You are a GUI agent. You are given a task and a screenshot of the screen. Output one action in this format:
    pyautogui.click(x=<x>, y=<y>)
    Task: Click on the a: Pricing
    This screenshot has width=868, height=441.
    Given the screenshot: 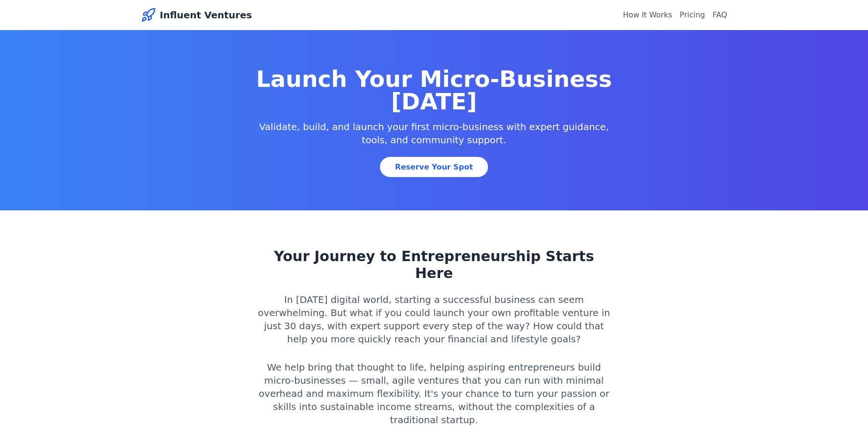 What is the action you would take?
    pyautogui.click(x=692, y=15)
    